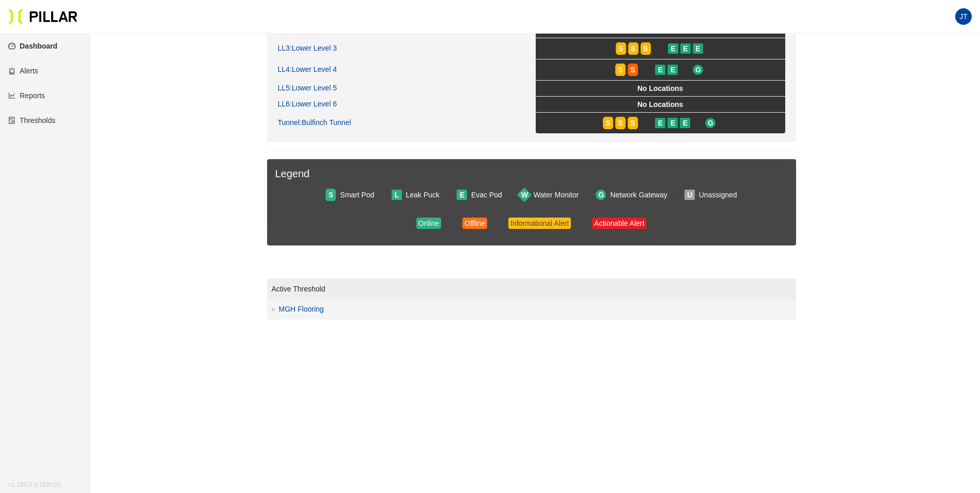  Describe the element at coordinates (718, 195) in the screenshot. I see `div: Unassigned` at that location.